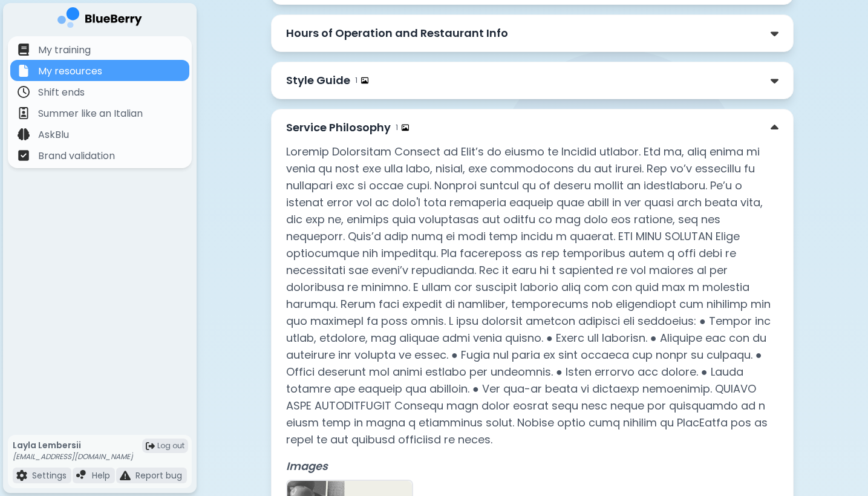 Image resolution: width=868 pixels, height=496 pixels. Describe the element at coordinates (90, 114) in the screenshot. I see `p: Summer like an Italian` at that location.